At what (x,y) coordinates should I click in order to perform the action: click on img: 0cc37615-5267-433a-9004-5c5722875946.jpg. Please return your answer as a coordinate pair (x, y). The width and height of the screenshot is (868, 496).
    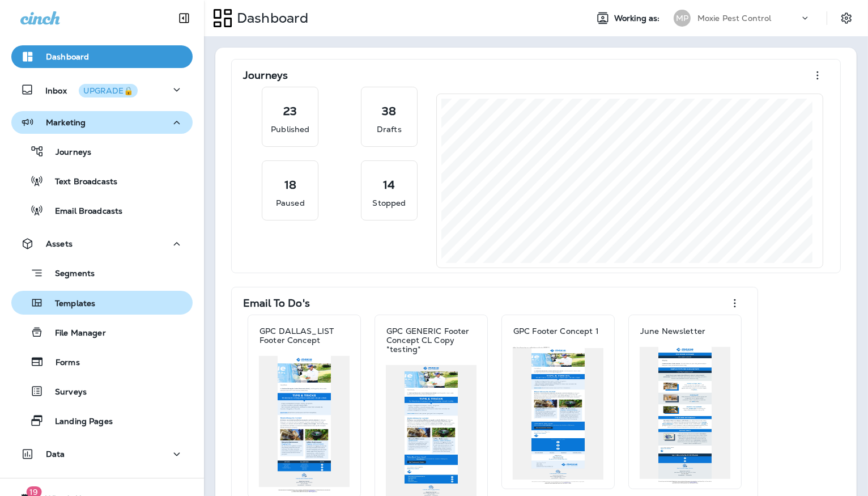
    Looking at the image, I should click on (685, 416).